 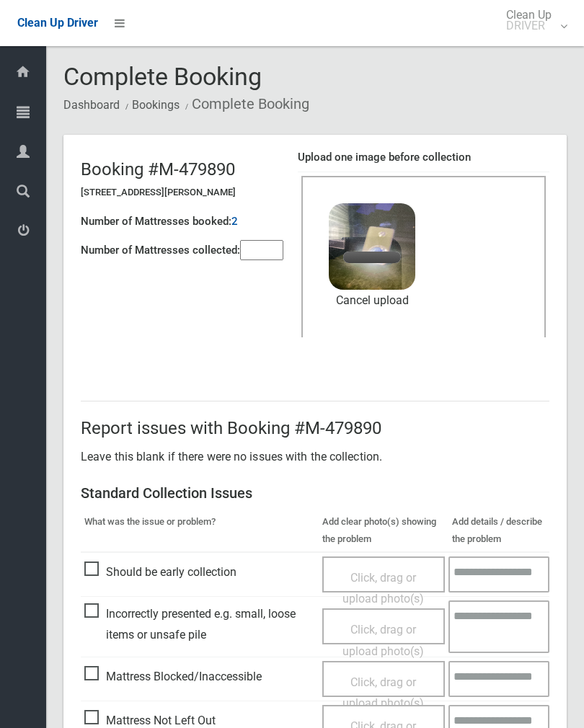 I want to click on span: Clean Up Driver, so click(x=57, y=23).